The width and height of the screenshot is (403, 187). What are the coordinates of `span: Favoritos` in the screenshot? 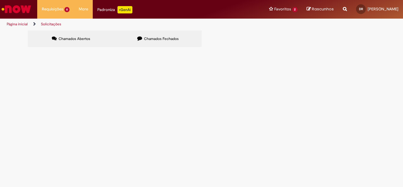 It's located at (282, 9).